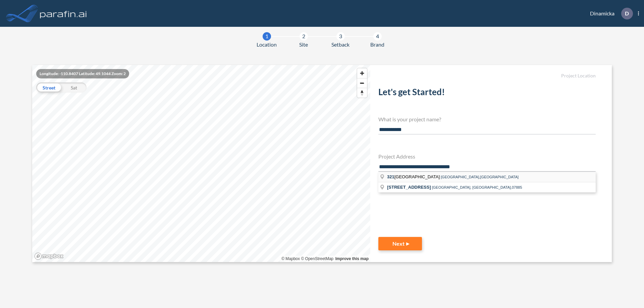 The width and height of the screenshot is (644, 308). I want to click on div: 4, so click(378, 37).